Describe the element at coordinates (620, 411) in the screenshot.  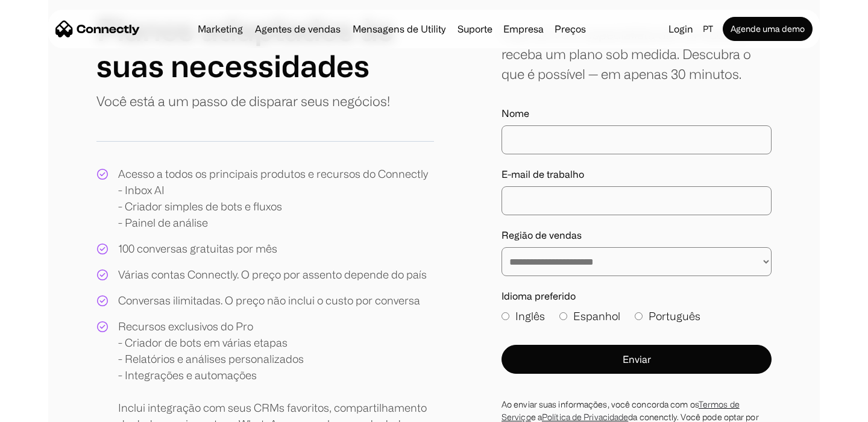
I see `a: Termos de Serviço` at that location.